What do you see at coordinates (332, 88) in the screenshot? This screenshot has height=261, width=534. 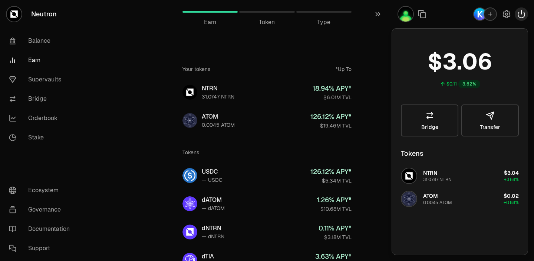 I see `div: 18.94 % APY*` at bounding box center [332, 88].